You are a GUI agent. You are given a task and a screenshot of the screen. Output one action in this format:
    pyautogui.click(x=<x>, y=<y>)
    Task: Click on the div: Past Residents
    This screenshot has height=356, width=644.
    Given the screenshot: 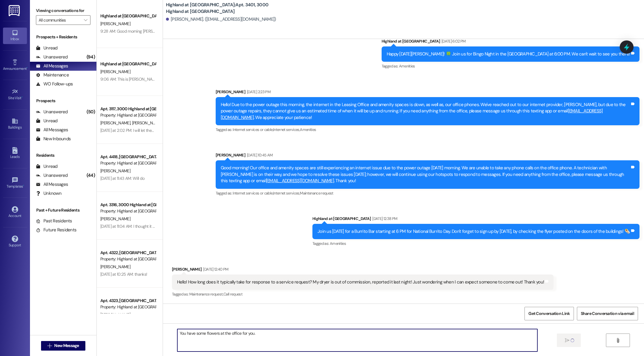 What is the action you would take?
    pyautogui.click(x=54, y=221)
    